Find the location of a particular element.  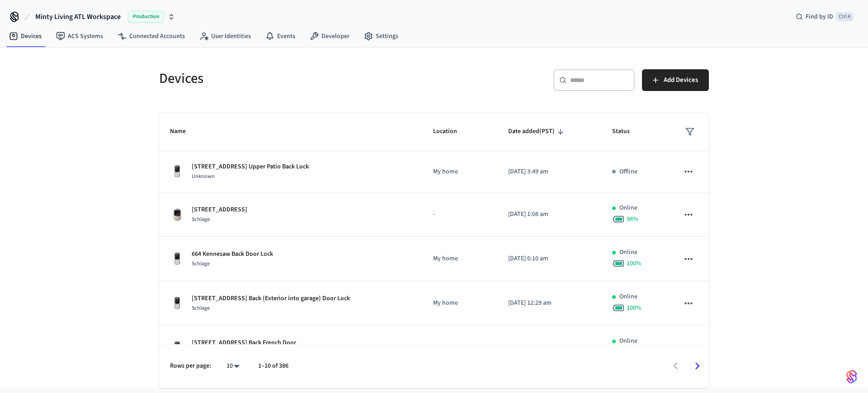

p: Rows per page: is located at coordinates (190, 365).